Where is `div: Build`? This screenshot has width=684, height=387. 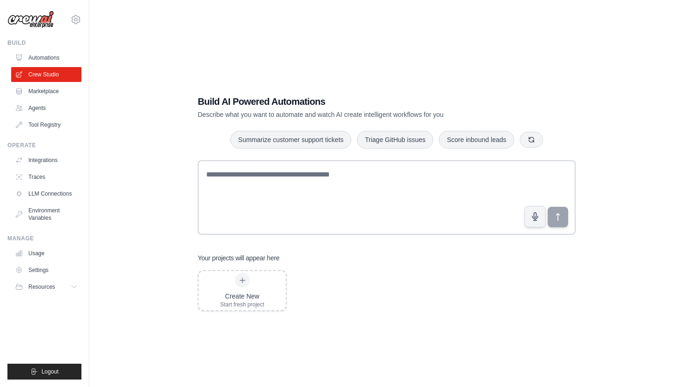
div: Build is located at coordinates (44, 43).